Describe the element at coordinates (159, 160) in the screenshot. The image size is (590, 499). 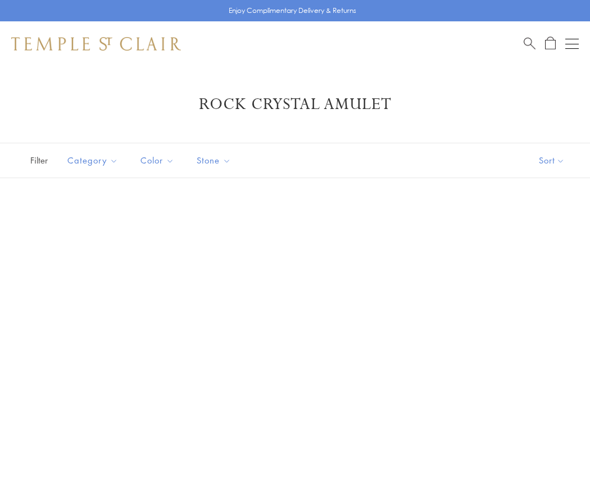
I see `span: Color` at that location.